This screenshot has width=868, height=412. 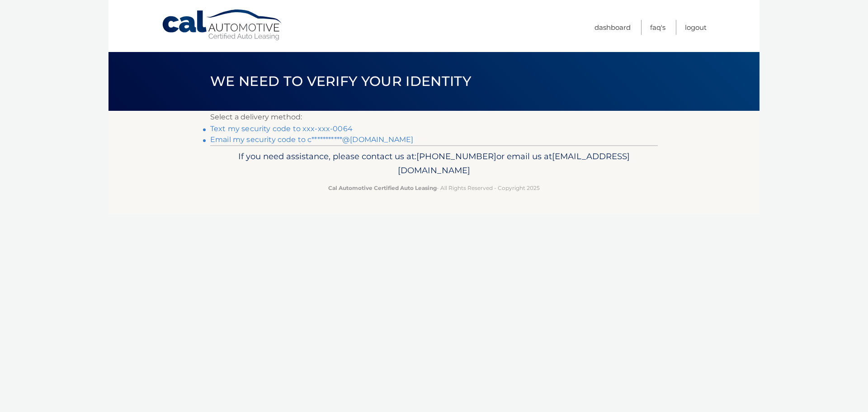 What do you see at coordinates (340, 81) in the screenshot?
I see `span: We need to verify your identity` at bounding box center [340, 81].